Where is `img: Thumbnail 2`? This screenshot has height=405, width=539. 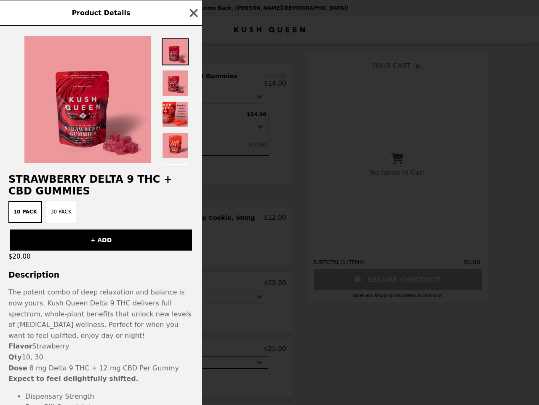
img: Thumbnail 2 is located at coordinates (175, 83).